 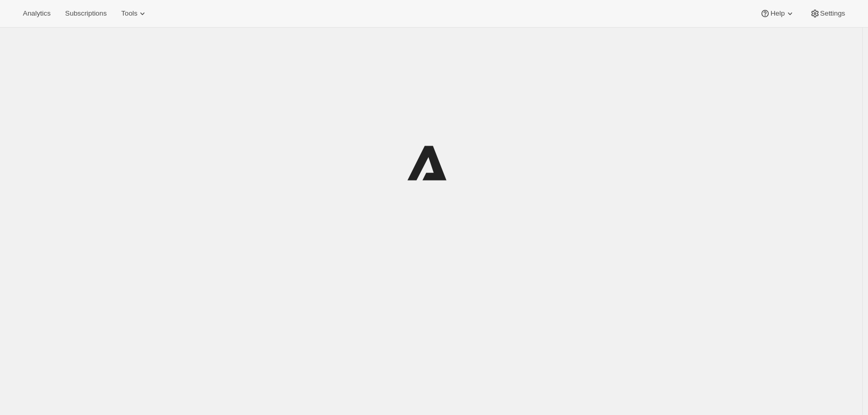 What do you see at coordinates (129, 13) in the screenshot?
I see `span: Tools` at bounding box center [129, 13].